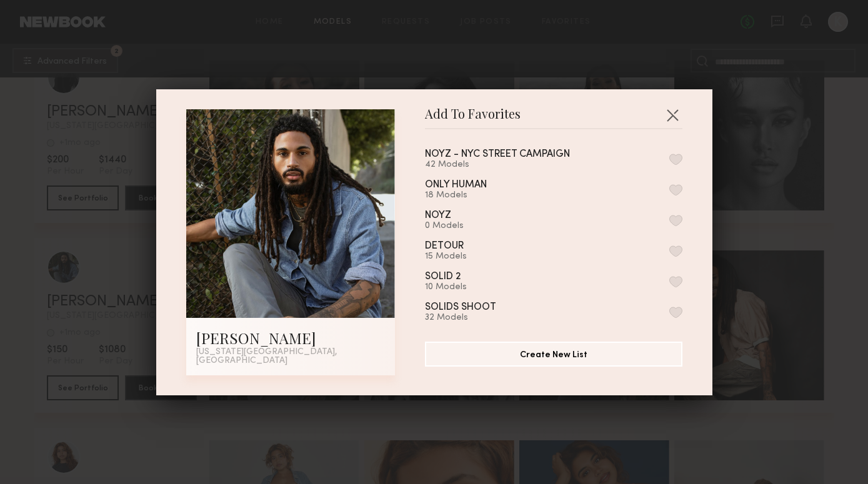  What do you see at coordinates (497, 154) in the screenshot?
I see `div: NOYZ - NYC STREET CAMPAIGN` at bounding box center [497, 154].